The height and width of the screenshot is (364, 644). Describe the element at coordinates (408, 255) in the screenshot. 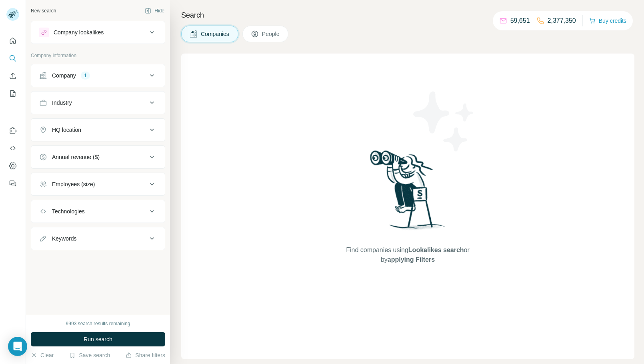

I see `span: Find companies using or by` at that location.